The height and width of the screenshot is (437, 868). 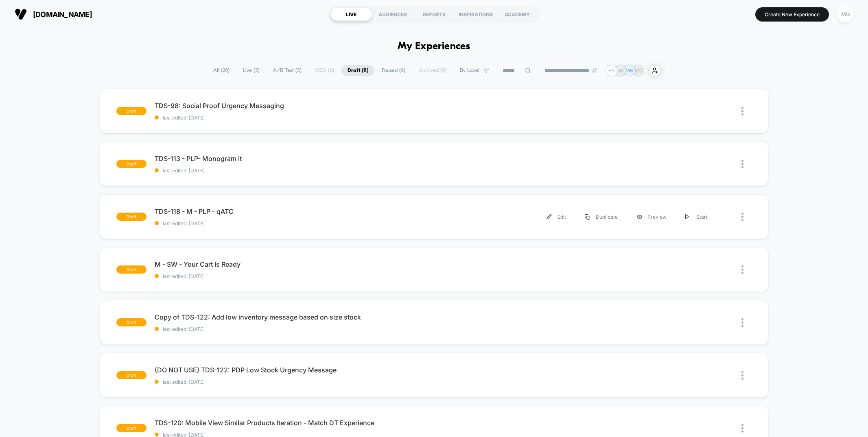 What do you see at coordinates (351, 14) in the screenshot?
I see `div: LIVE` at bounding box center [351, 14].